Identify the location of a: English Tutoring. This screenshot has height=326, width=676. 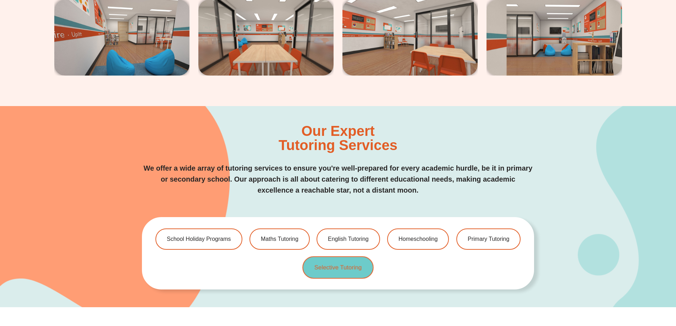
(348, 239).